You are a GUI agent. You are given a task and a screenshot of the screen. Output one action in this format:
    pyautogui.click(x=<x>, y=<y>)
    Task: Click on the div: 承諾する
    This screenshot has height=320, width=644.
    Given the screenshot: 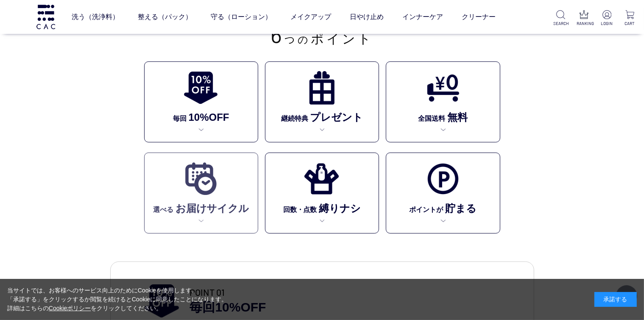 What is the action you would take?
    pyautogui.click(x=615, y=299)
    